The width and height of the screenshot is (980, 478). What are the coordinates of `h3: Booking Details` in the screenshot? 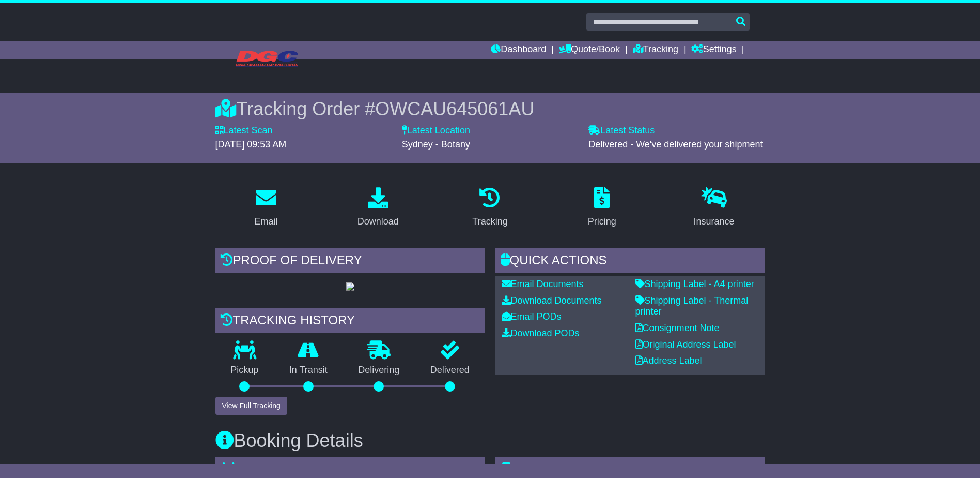 It's located at (490, 440).